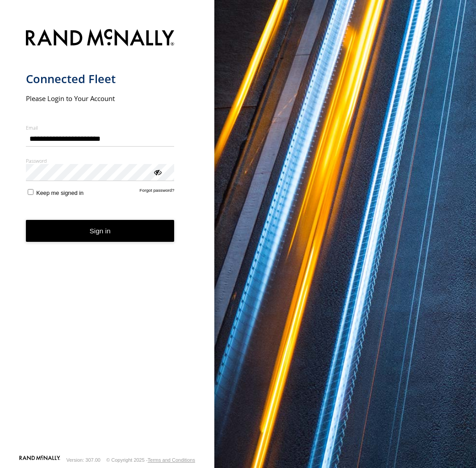  Describe the element at coordinates (107, 239) in the screenshot. I see `form: main` at that location.